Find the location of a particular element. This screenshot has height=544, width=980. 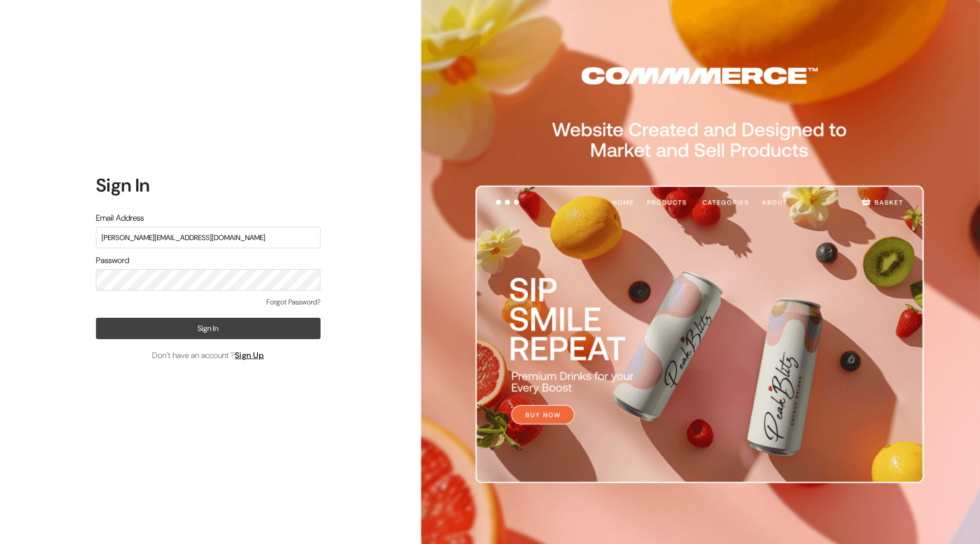

button: Sign In is located at coordinates (208, 328).